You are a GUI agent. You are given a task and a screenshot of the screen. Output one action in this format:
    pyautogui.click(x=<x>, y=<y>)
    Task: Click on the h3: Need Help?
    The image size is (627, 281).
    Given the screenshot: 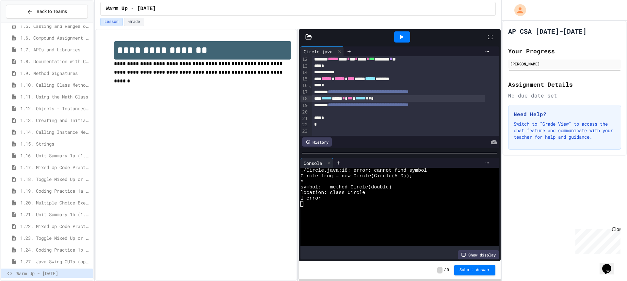 What is the action you would take?
    pyautogui.click(x=565, y=114)
    